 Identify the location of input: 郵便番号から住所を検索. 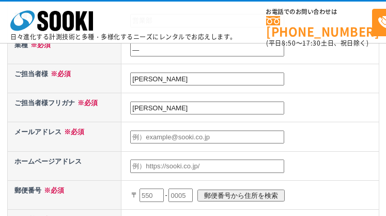
(241, 195).